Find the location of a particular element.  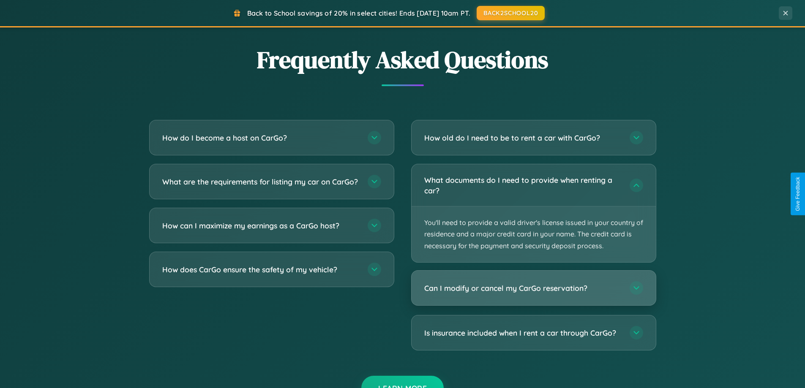

h3: Can I modify or cancel my CarGo reservation? is located at coordinates (523, 288).